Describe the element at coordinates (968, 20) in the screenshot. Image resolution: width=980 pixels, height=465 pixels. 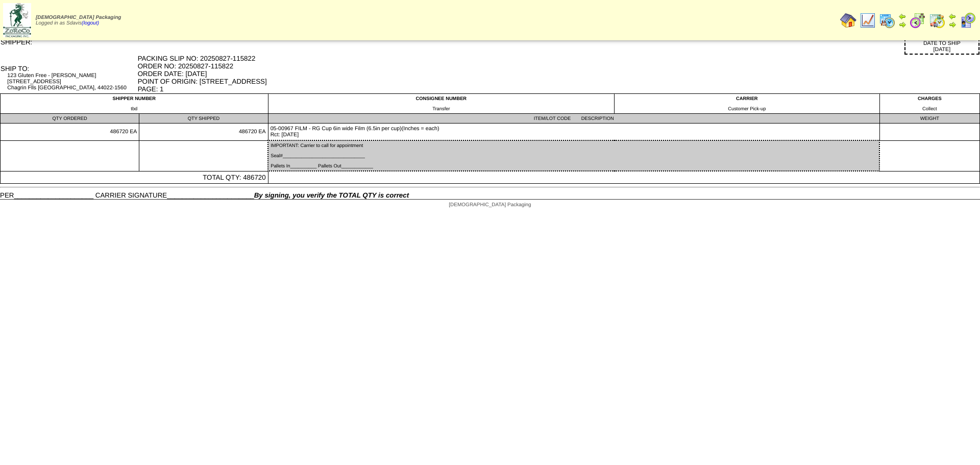
I see `img: calendarcustomer.gif` at that location.